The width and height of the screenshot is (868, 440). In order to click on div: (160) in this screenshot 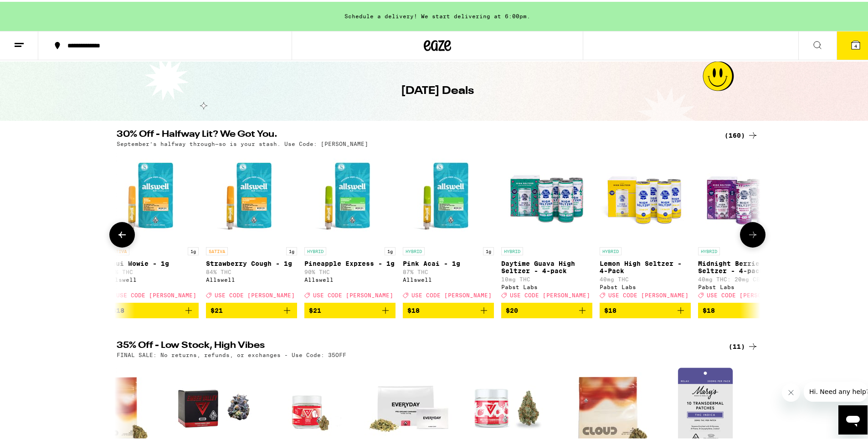, I will do `click(742, 134)`.